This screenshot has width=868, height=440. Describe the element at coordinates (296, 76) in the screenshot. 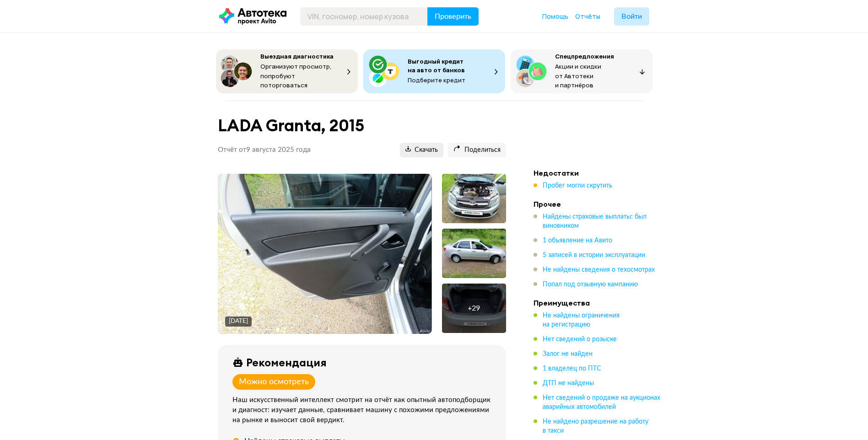

I see `span: Организуют просмотр, попробуют поторговаться` at that location.